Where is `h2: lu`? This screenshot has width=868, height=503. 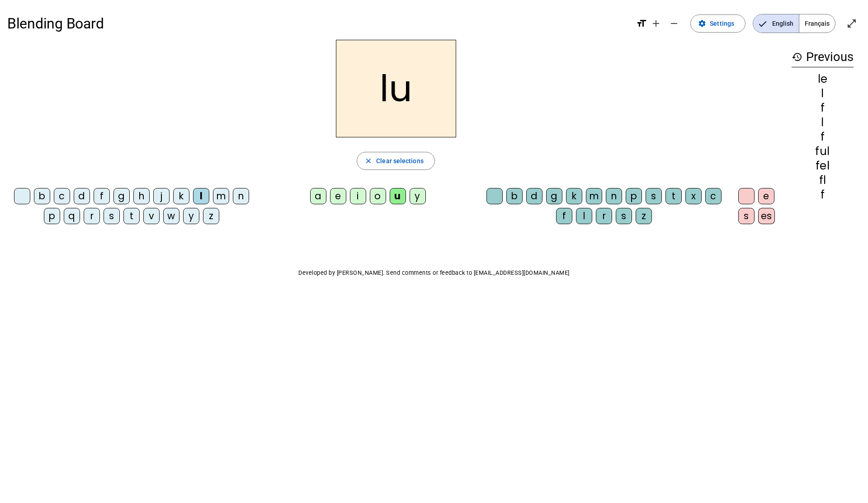
h2: lu is located at coordinates (396, 88).